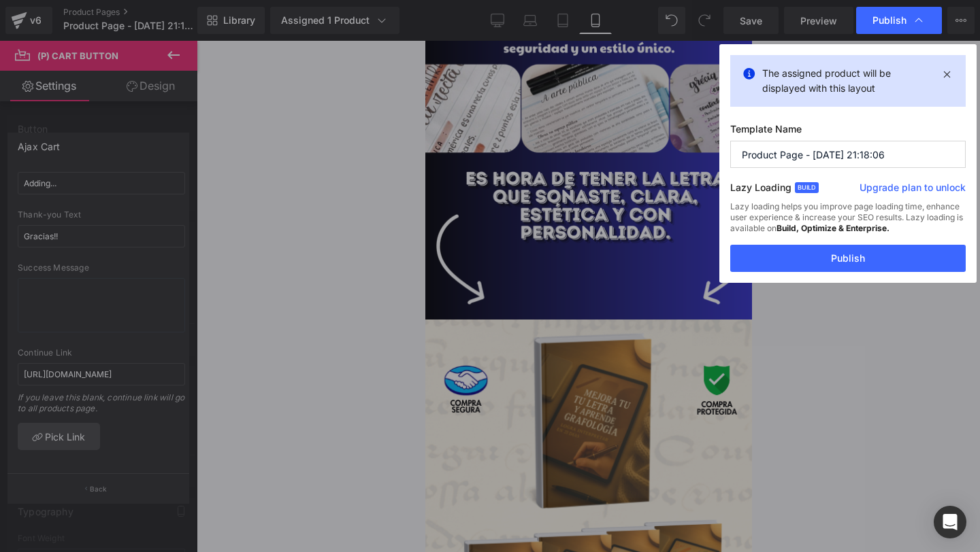 This screenshot has height=552, width=980. What do you see at coordinates (806, 187) in the screenshot?
I see `span: Build` at bounding box center [806, 187].